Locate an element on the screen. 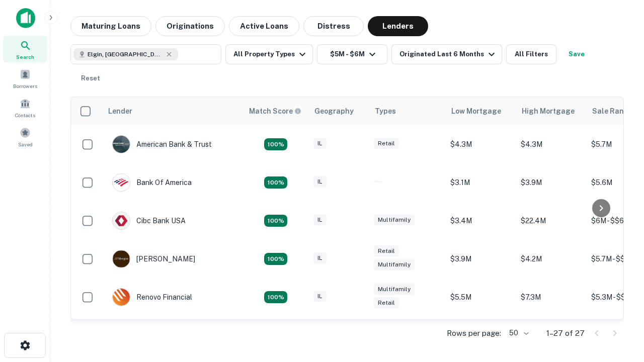  div: Saved is located at coordinates (25, 137).